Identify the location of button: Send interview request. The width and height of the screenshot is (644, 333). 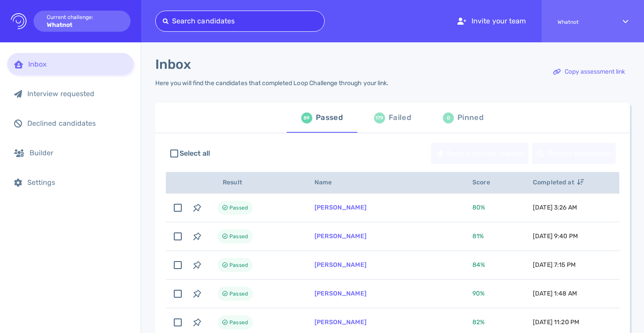
(480, 153).